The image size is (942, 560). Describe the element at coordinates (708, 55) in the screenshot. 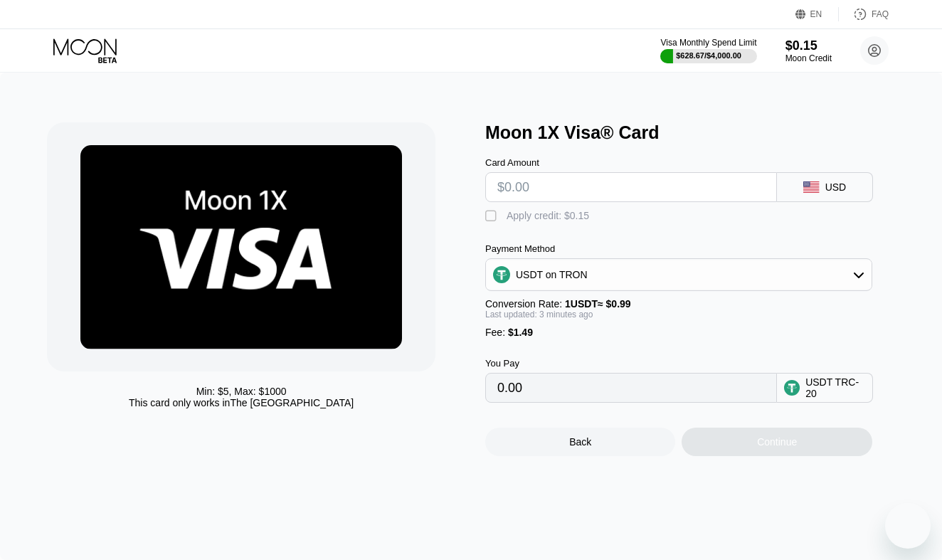

I see `div: $628.67 / $4,000.00` at that location.